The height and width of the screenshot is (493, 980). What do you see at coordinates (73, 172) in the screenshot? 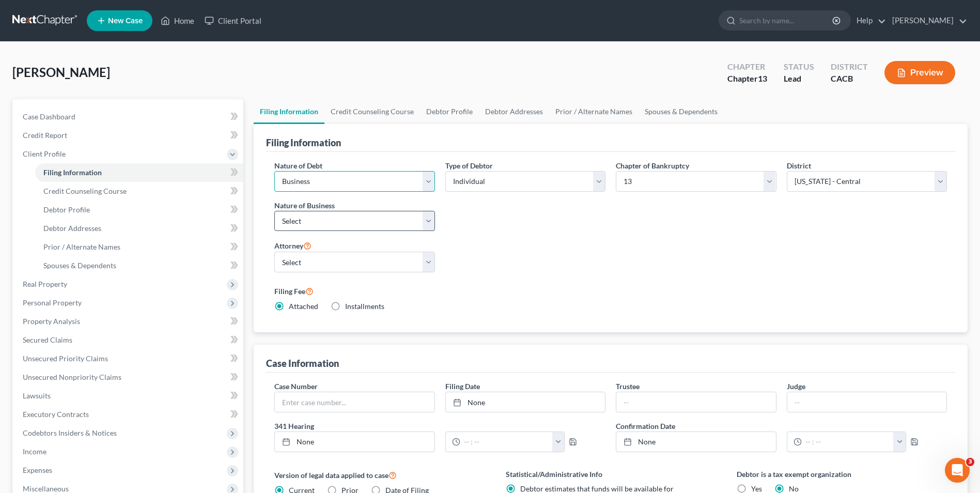
I see `span: Filing Information` at bounding box center [73, 172].